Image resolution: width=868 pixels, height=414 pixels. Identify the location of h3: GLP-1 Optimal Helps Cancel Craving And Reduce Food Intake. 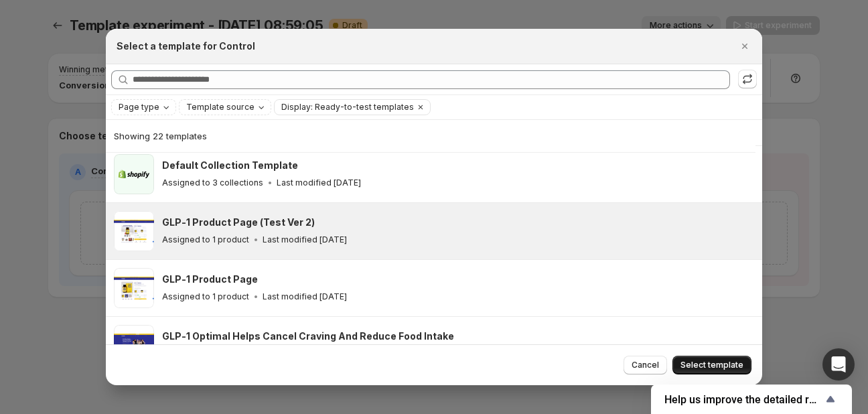
(308, 336).